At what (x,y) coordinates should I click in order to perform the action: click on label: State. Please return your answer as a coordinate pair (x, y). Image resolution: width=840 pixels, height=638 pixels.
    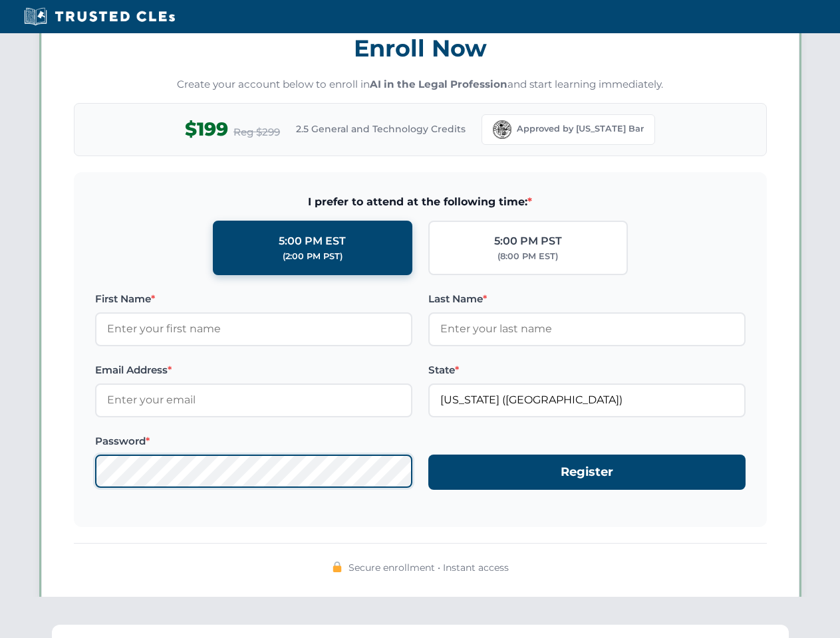
    Looking at the image, I should click on (586, 370).